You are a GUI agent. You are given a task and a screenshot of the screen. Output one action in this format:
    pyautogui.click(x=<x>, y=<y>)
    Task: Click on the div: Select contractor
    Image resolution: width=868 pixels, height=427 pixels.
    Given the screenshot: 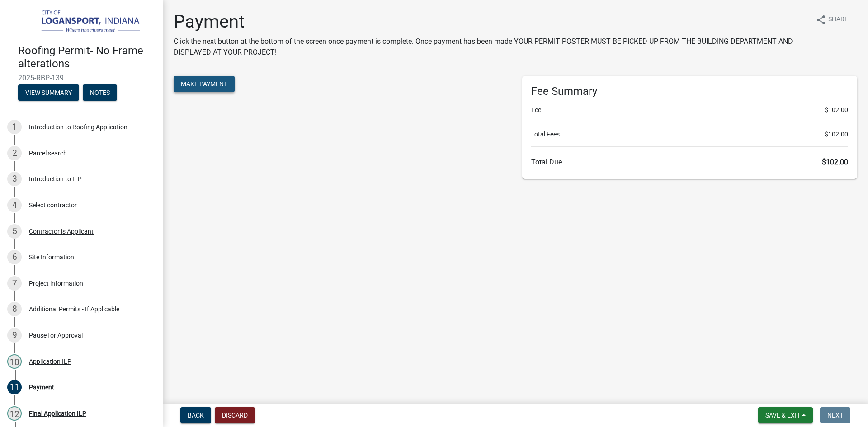 What is the action you would take?
    pyautogui.click(x=53, y=205)
    